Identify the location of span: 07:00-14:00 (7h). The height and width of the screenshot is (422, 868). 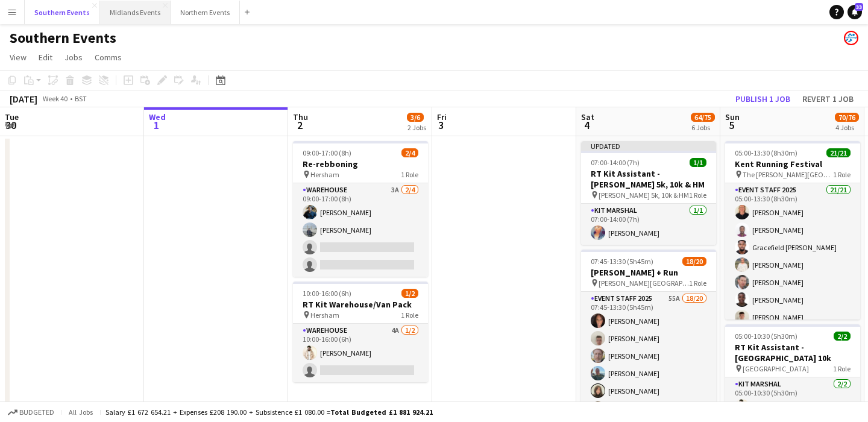
(615, 162).